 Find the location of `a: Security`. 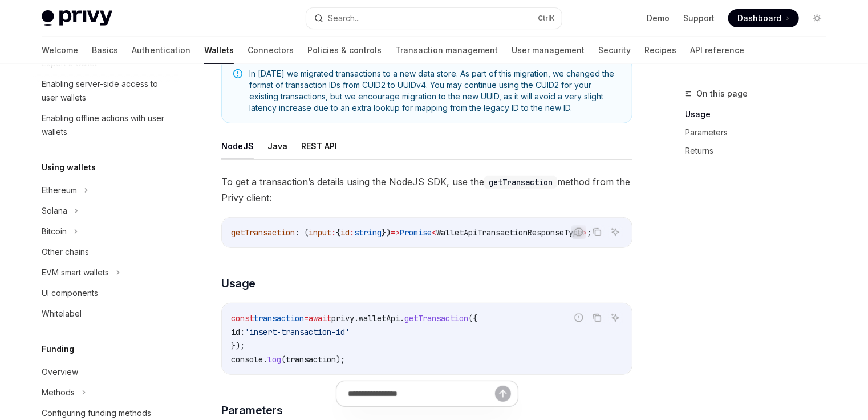

a: Security is located at coordinates (615, 50).